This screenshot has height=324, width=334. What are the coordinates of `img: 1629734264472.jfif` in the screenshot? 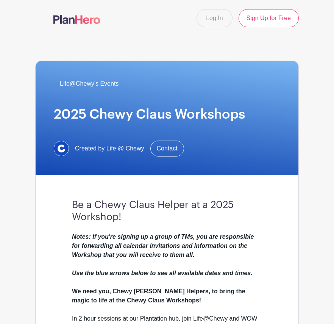 It's located at (61, 148).